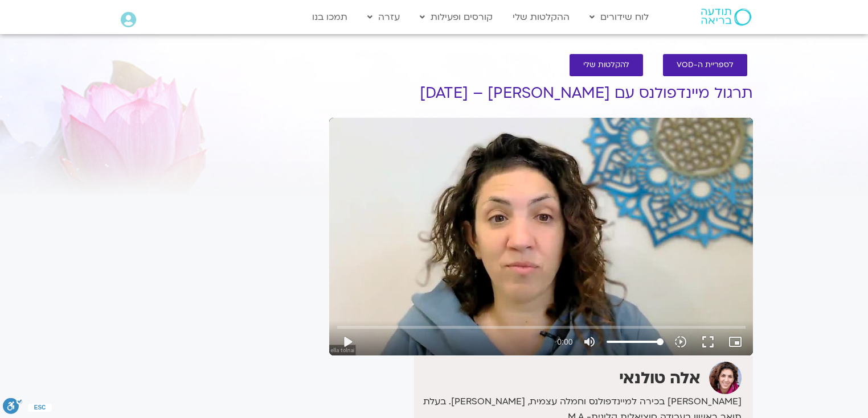 The image size is (868, 418). I want to click on a: קורסים ופעילות, so click(456, 17).